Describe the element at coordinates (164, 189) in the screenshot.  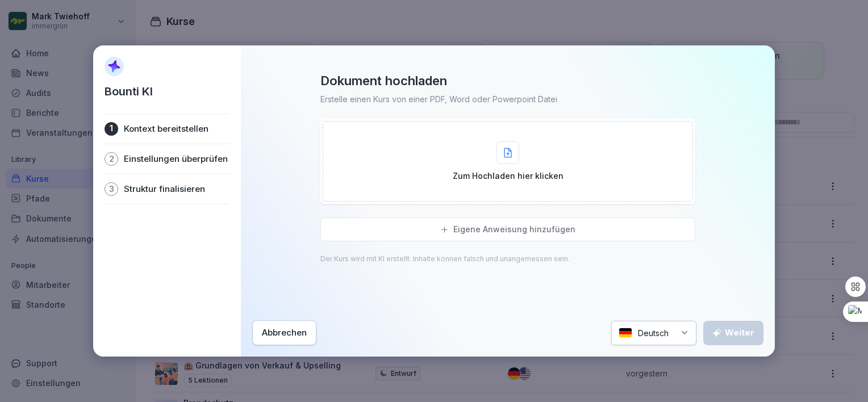
I see `p: Struktur finalisieren` at that location.